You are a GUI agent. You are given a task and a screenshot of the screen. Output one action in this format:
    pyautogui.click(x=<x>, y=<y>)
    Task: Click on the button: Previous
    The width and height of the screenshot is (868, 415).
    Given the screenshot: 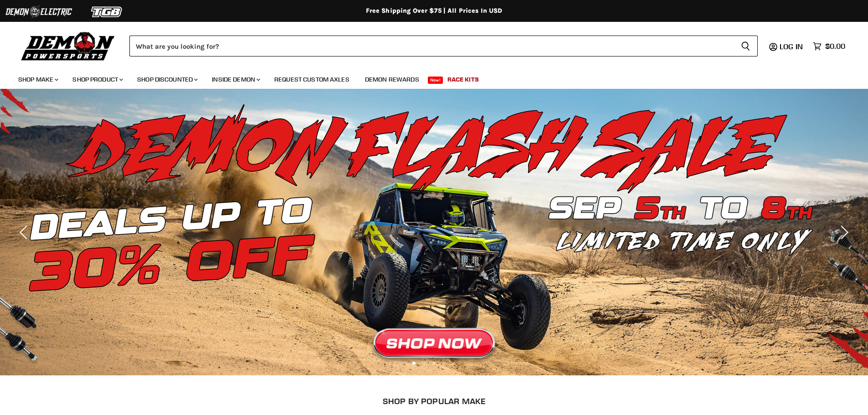 What is the action you would take?
    pyautogui.click(x=25, y=232)
    